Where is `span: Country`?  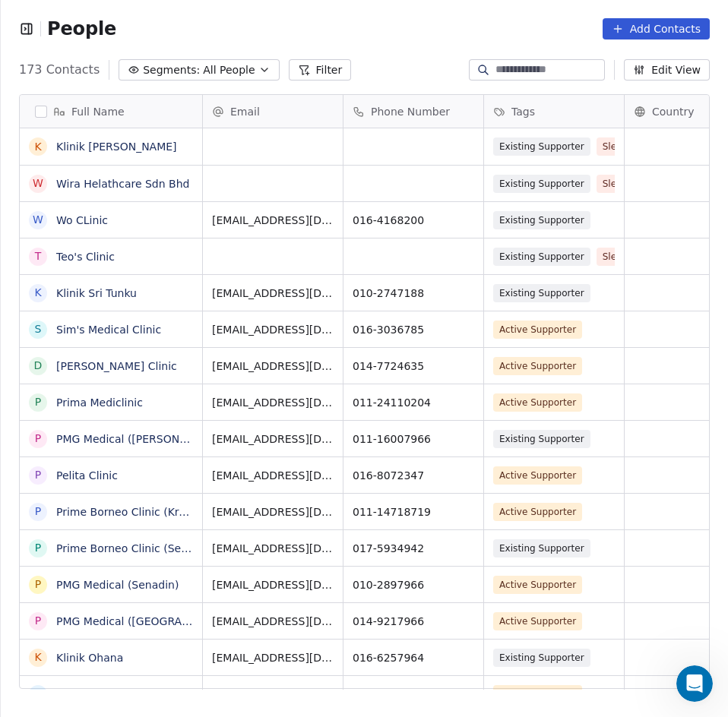 span: Country is located at coordinates (672, 112).